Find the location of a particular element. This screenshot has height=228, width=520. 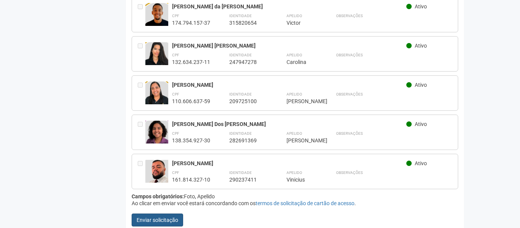

div: Carolina is located at coordinates (302, 62).